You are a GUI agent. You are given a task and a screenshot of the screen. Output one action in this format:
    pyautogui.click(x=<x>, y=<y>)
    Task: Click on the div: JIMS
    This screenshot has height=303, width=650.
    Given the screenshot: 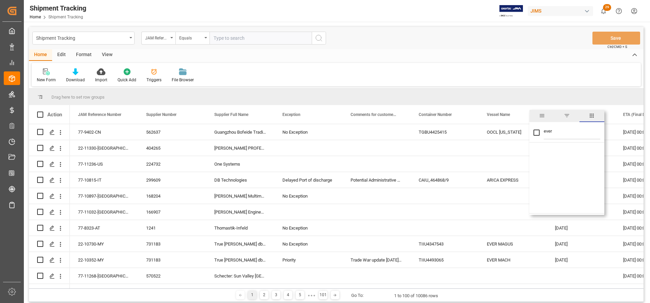 What is the action you would take?
    pyautogui.click(x=560, y=11)
    